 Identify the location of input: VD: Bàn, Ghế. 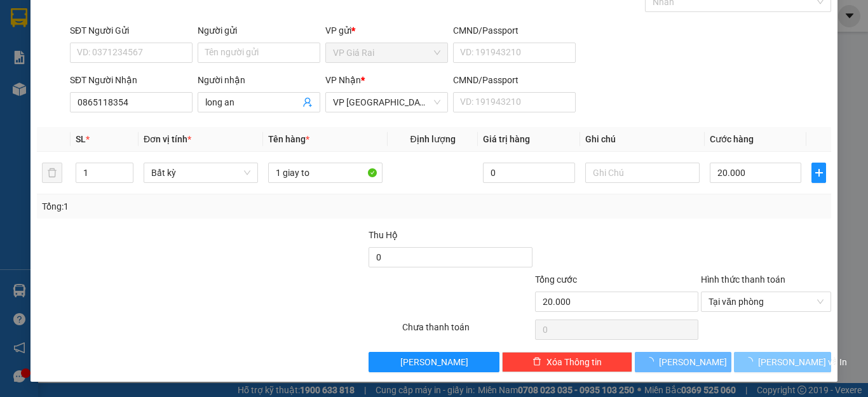
(326, 173).